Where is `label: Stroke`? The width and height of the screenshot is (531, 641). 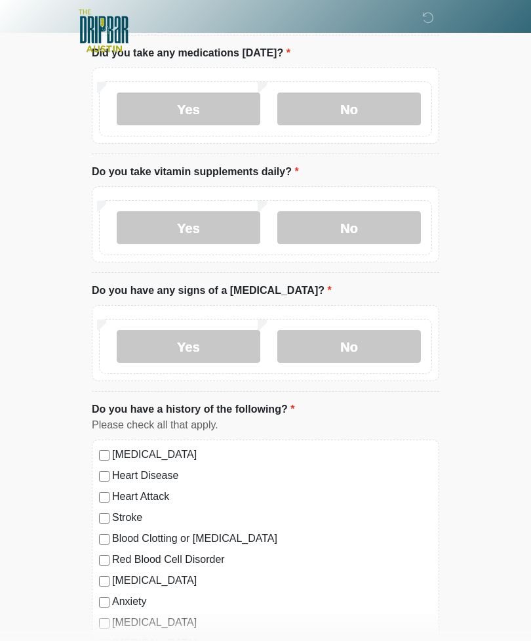
label: Stroke is located at coordinates (272, 518).